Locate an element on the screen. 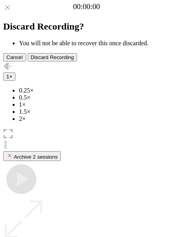  div: Archive 2 sessions is located at coordinates (32, 156).